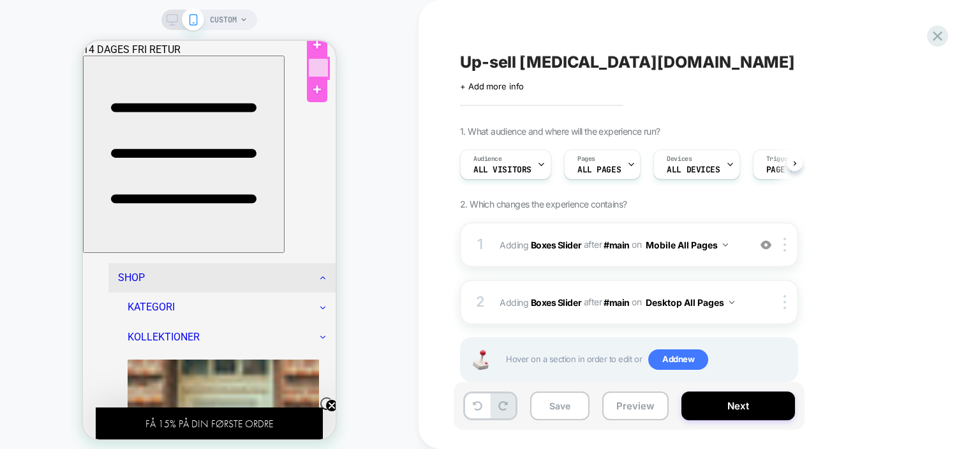 The height and width of the screenshot is (449, 980). What do you see at coordinates (779, 159) in the screenshot?
I see `span: Trigger` at bounding box center [779, 159].